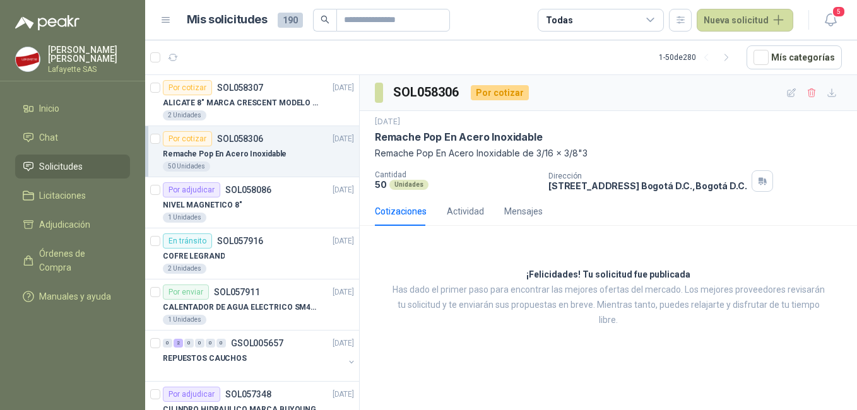 This screenshot has width=857, height=410. I want to click on div: Actividad, so click(465, 211).